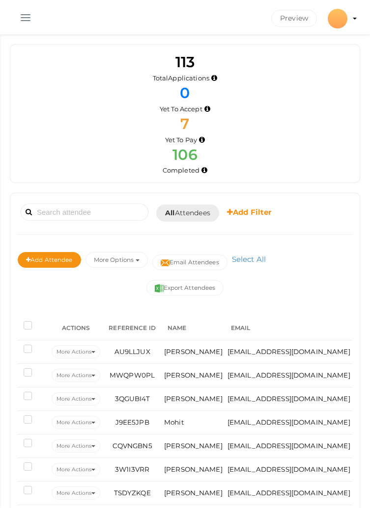  What do you see at coordinates (132, 423) in the screenshot?
I see `span: J9EE5JPB` at bounding box center [132, 423].